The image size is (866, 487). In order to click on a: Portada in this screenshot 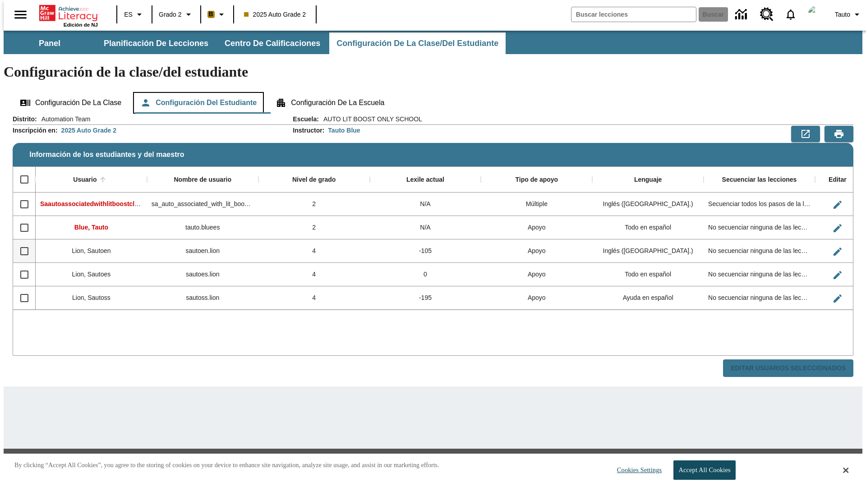, I will do `click(69, 13)`.